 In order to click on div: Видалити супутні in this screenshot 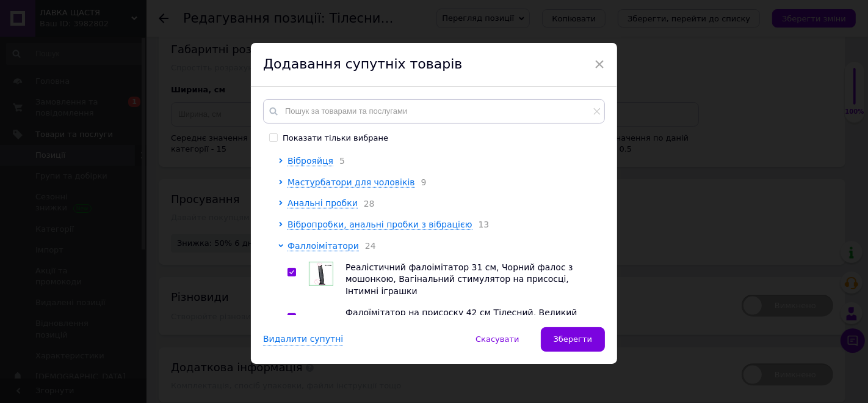, I will do `click(303, 339)`.